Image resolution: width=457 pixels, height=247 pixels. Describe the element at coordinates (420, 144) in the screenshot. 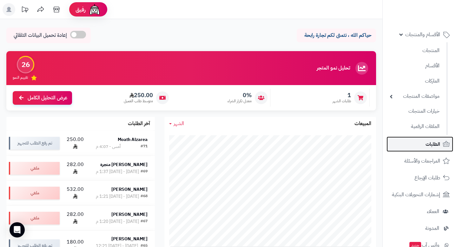

I see `a: الطلبات` at that location.